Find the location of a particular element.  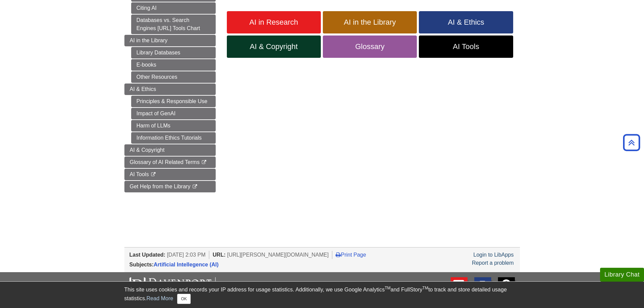

a: Library Databases is located at coordinates (174, 53).